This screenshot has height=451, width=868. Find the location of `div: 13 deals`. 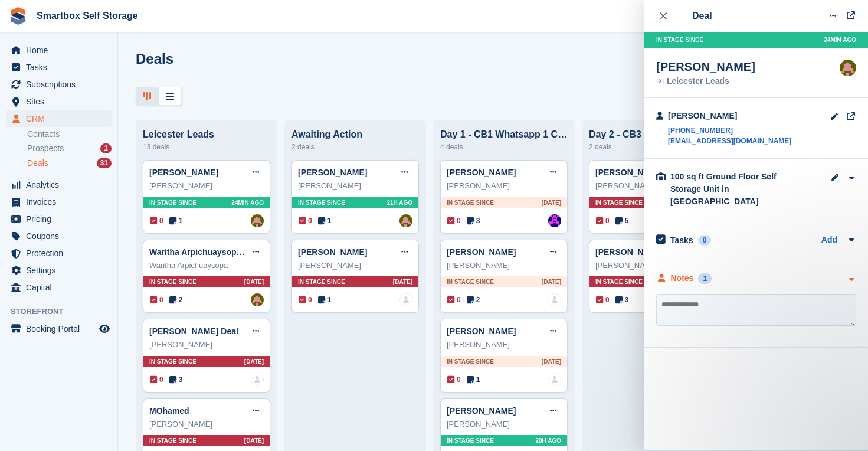

div: 13 deals is located at coordinates (207, 147).